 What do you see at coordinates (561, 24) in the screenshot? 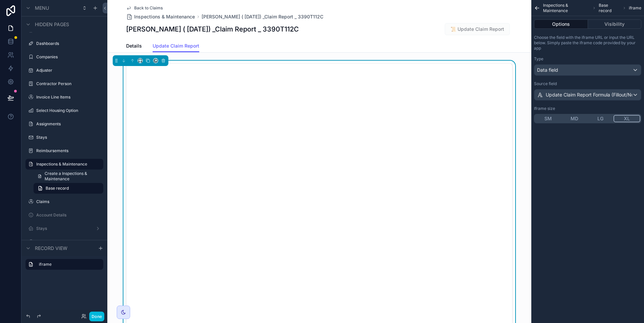
I see `button: Options` at bounding box center [561, 24].